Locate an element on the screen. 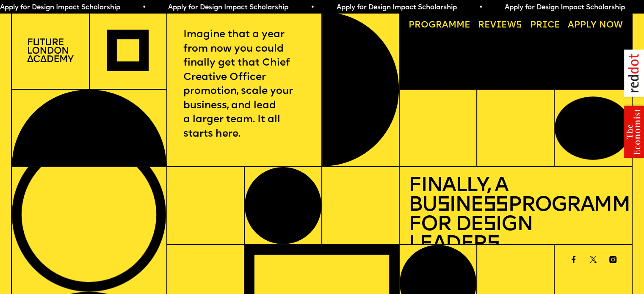 This screenshot has width=644, height=294. span: A is located at coordinates (570, 25).